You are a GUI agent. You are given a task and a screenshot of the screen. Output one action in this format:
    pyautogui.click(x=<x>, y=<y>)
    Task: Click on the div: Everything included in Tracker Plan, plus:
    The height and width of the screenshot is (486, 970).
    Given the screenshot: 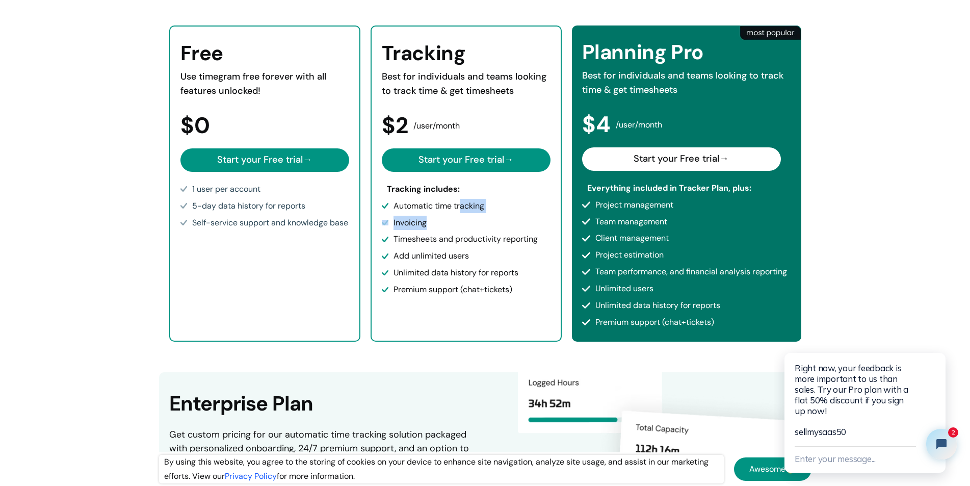 What is the action you would take?
    pyautogui.click(x=669, y=188)
    